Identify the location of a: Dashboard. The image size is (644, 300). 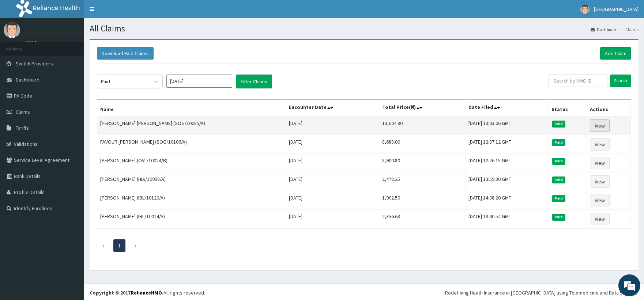
(604, 29).